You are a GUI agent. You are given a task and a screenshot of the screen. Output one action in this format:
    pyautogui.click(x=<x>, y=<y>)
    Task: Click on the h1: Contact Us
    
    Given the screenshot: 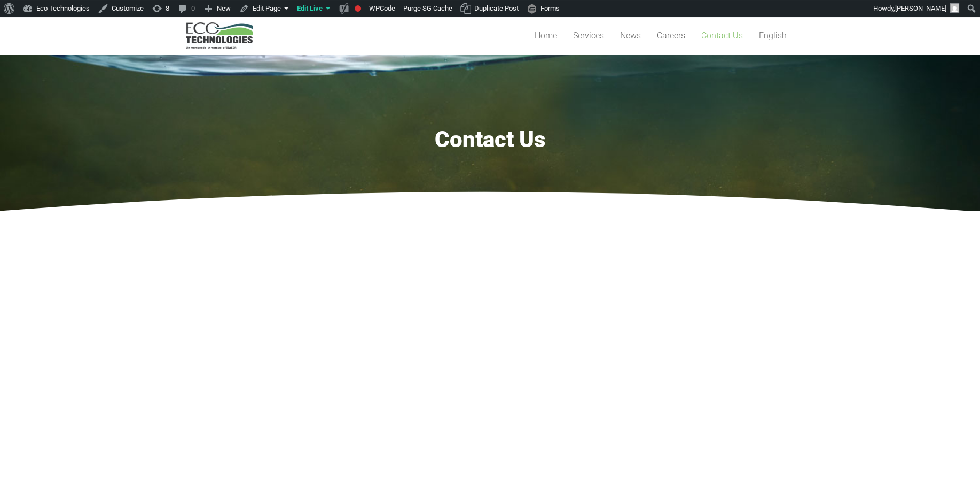 What is the action you would take?
    pyautogui.click(x=490, y=139)
    